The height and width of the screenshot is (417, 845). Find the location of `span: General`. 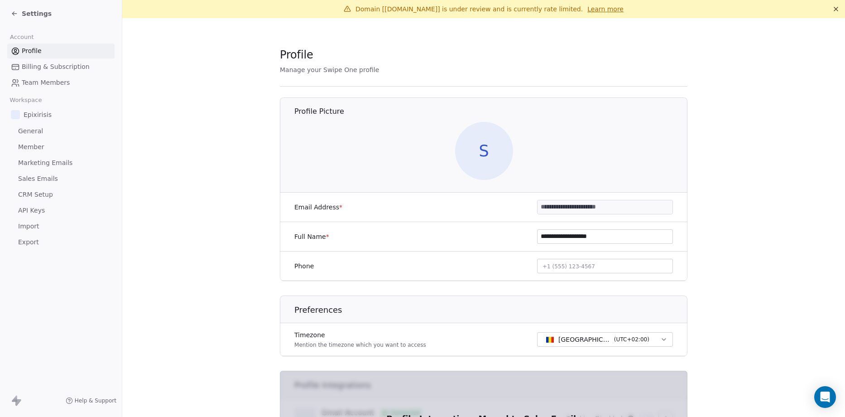

span: General is located at coordinates (30, 131).